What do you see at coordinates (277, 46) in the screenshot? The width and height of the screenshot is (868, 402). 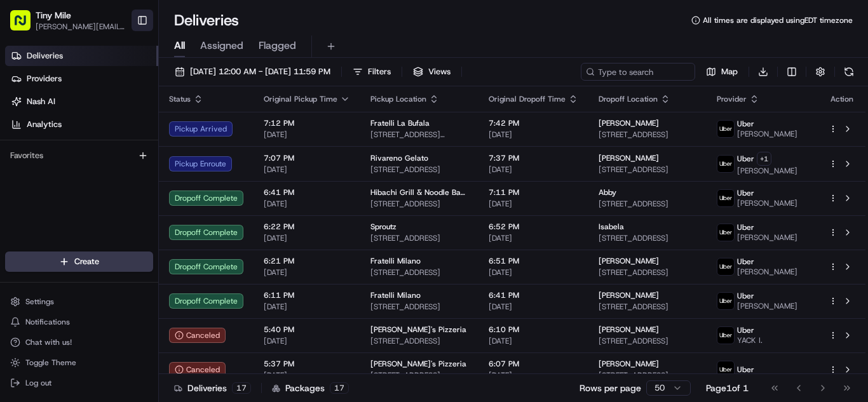 I see `span: Flagged` at bounding box center [277, 46].